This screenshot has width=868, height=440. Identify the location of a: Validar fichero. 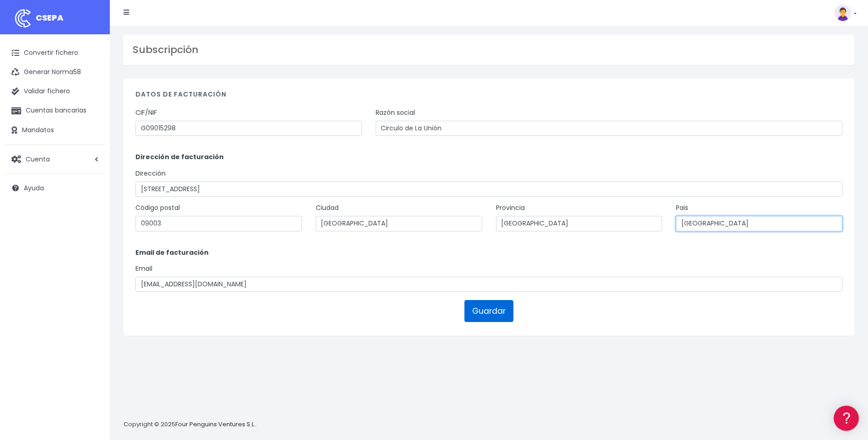
(55, 91).